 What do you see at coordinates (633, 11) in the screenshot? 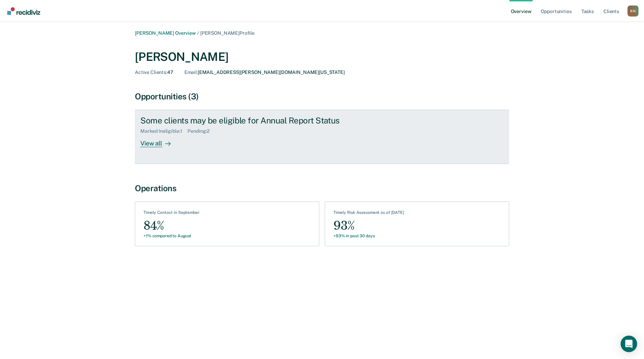
I see `div: R N` at bounding box center [633, 11].